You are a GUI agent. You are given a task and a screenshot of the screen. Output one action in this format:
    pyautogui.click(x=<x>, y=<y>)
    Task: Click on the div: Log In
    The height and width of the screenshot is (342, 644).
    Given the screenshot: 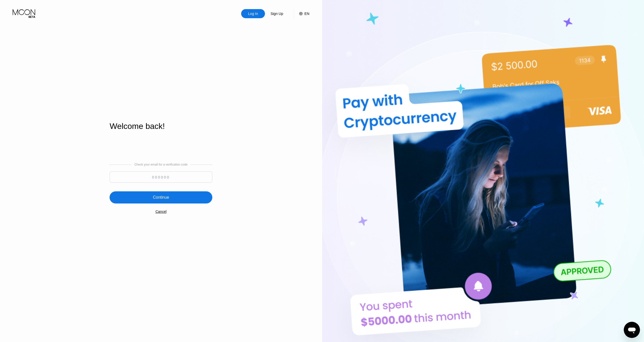 What is the action you would take?
    pyautogui.click(x=253, y=13)
    